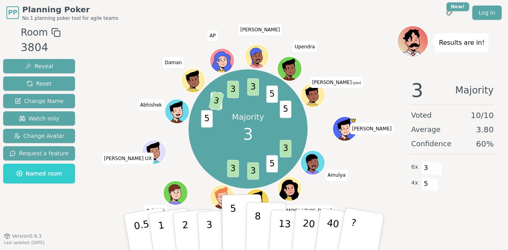 The height and width of the screenshot is (250, 508). Describe the element at coordinates (39, 153) in the screenshot. I see `button: Request a feature` at that location.